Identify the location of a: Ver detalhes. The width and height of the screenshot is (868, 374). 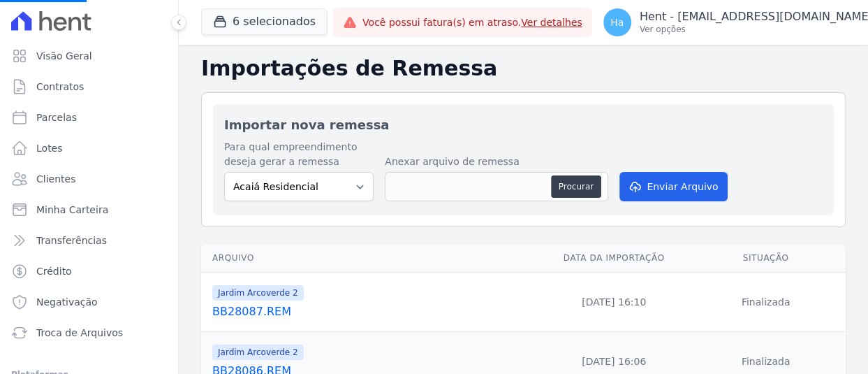
(552, 23).